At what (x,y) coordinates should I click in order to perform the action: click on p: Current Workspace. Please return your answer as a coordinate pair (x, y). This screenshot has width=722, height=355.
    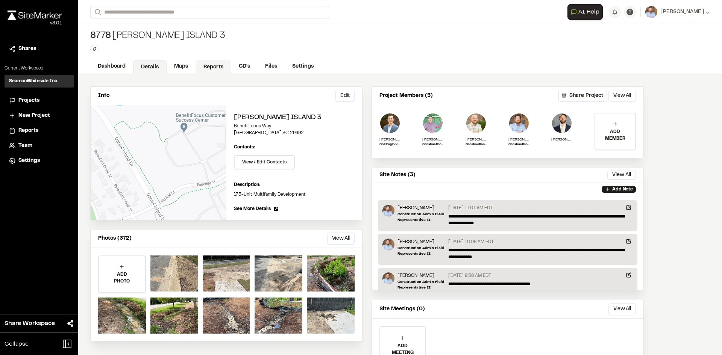
    Looking at the image, I should click on (39, 68).